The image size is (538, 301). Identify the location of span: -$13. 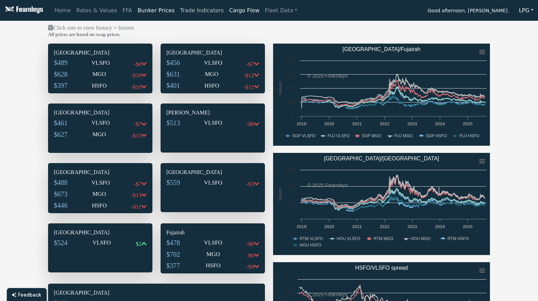
(136, 136).